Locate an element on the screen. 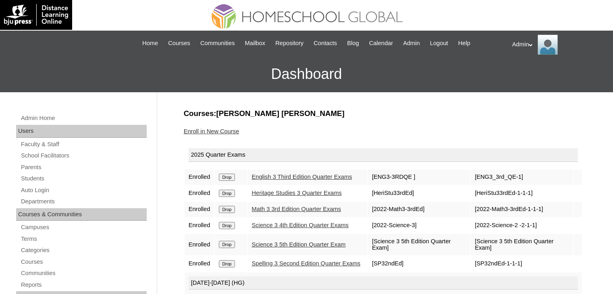 Image resolution: width=613 pixels, height=294 pixels. a: Departments is located at coordinates (83, 202).